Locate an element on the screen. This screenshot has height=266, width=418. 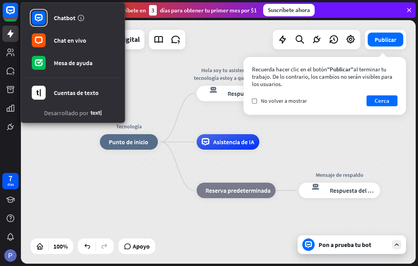
font: Suscríbete ahora is located at coordinates (289, 10).